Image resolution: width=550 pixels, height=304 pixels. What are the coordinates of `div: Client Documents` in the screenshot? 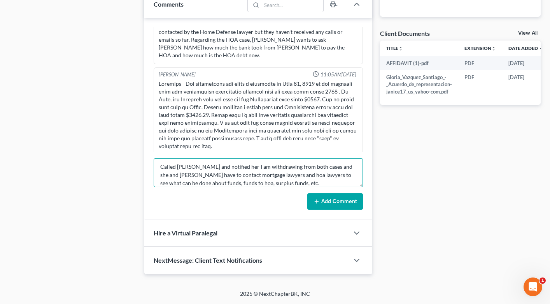 It's located at (405, 33).